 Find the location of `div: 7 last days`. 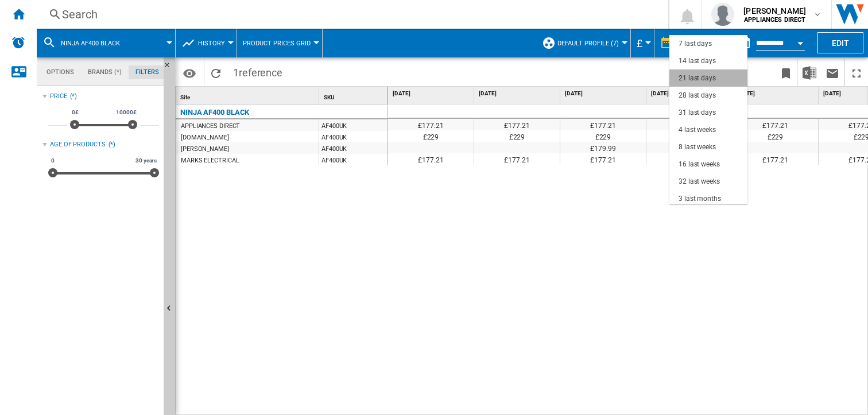

div: 7 last days is located at coordinates (695, 44).